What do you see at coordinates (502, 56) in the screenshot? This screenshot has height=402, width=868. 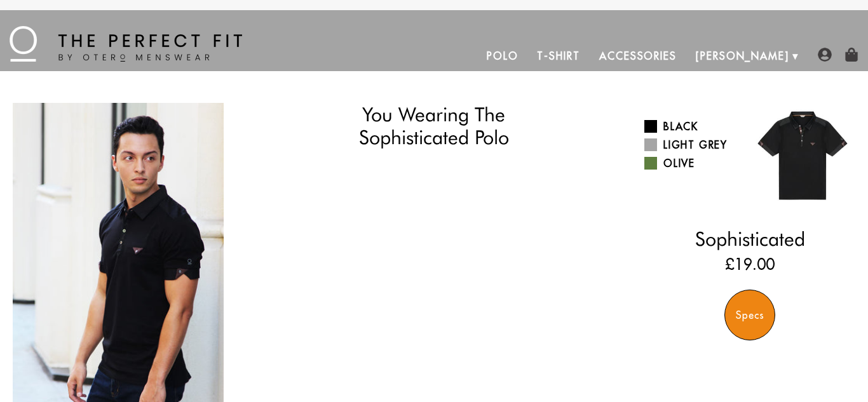 I see `a: Polo` at bounding box center [502, 56].